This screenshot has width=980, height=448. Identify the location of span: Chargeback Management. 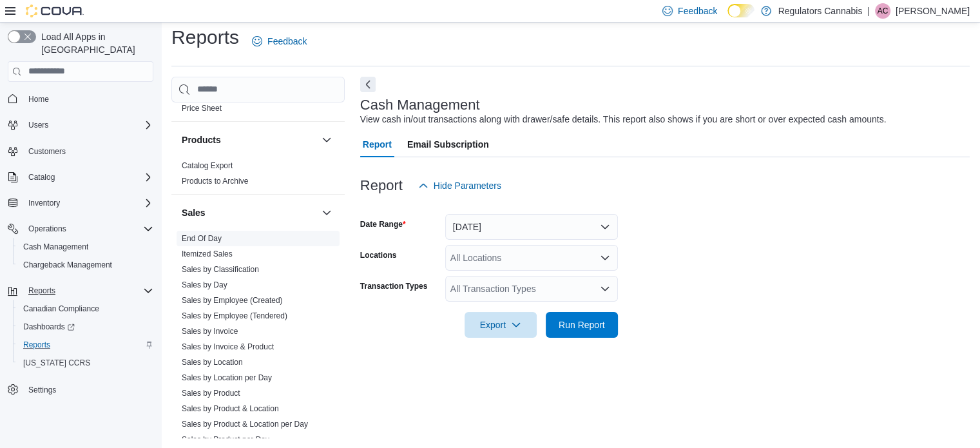
(68, 265).